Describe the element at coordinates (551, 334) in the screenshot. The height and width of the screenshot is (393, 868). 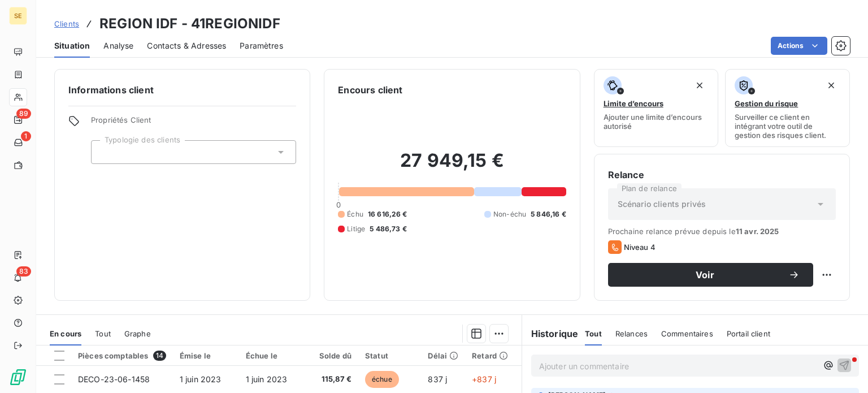
I see `h6: Historique` at that location.